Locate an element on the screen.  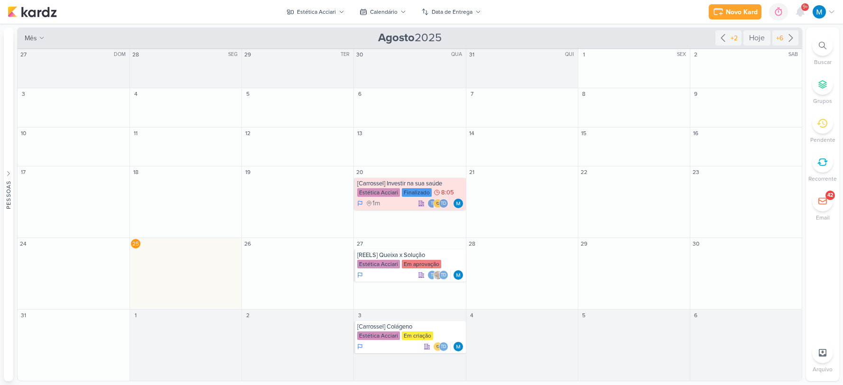
div: 14 is located at coordinates (472, 133).